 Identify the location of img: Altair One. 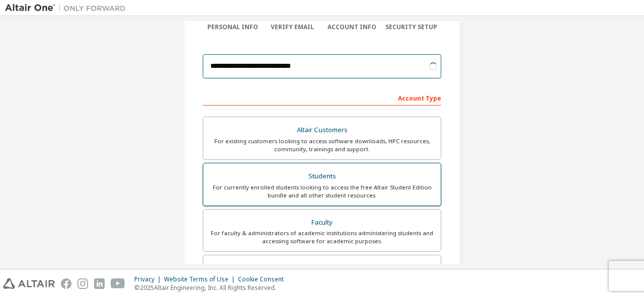
(68, 8).